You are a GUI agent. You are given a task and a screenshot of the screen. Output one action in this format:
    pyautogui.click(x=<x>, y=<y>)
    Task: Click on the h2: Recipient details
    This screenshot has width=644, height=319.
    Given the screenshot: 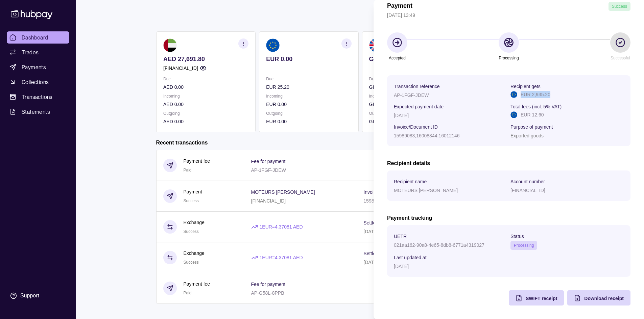 What is the action you would take?
    pyautogui.click(x=509, y=163)
    